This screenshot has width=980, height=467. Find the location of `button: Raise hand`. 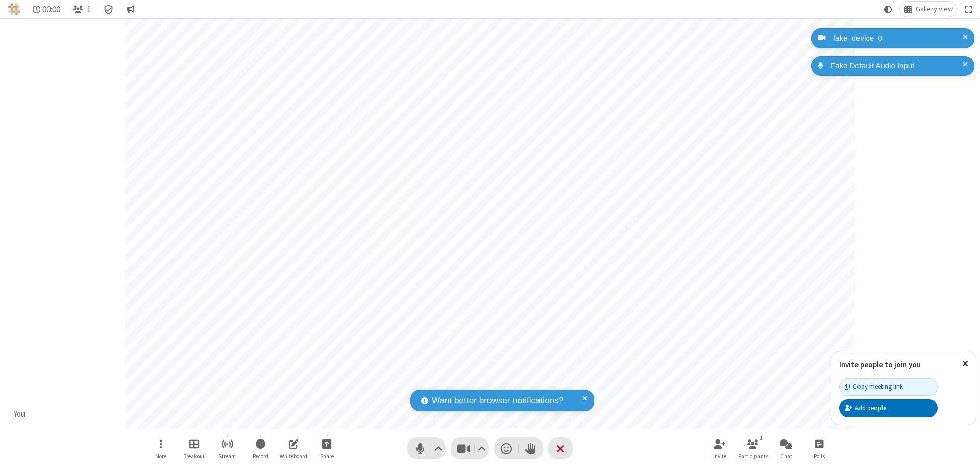

button: Raise hand is located at coordinates (531, 448).